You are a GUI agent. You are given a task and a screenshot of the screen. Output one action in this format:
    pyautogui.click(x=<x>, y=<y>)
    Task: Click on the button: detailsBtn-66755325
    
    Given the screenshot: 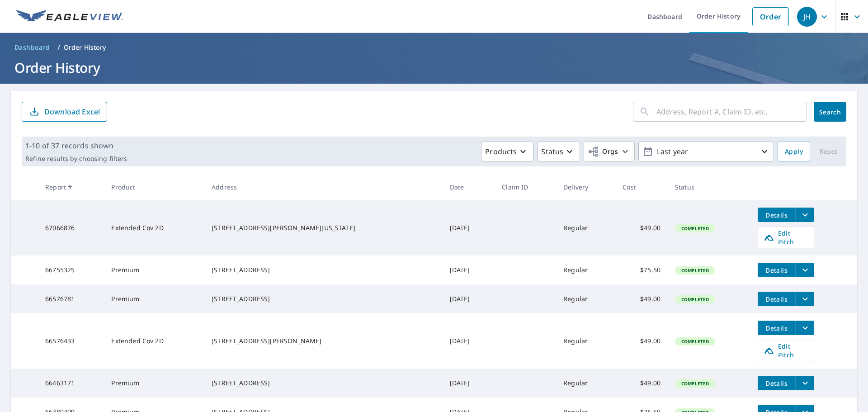 What is the action you would take?
    pyautogui.click(x=777, y=270)
    